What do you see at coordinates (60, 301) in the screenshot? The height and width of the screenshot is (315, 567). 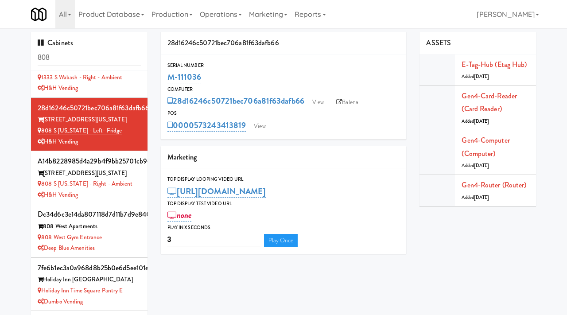 I see `a: Dumbo Vending` at bounding box center [60, 301].